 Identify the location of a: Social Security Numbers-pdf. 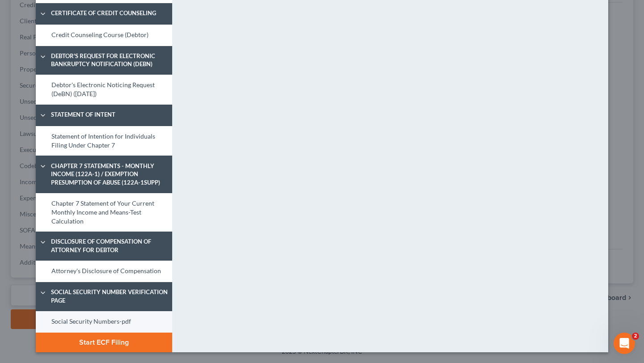
(104, 322).